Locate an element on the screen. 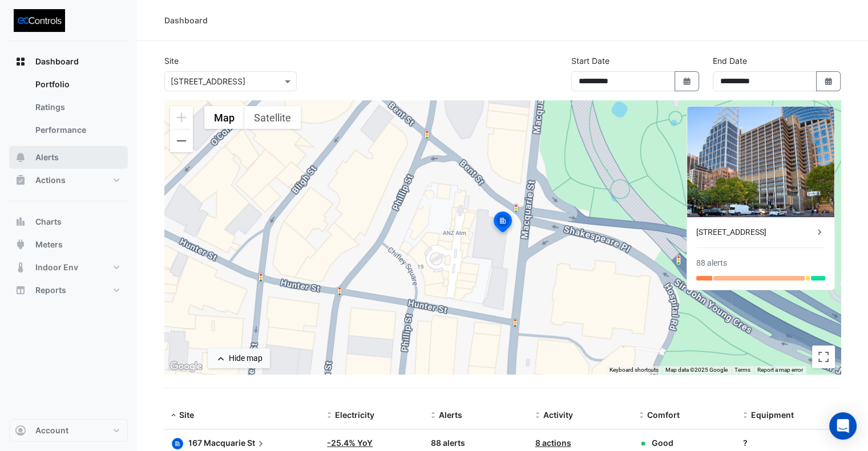  span: Meters is located at coordinates (49, 244).